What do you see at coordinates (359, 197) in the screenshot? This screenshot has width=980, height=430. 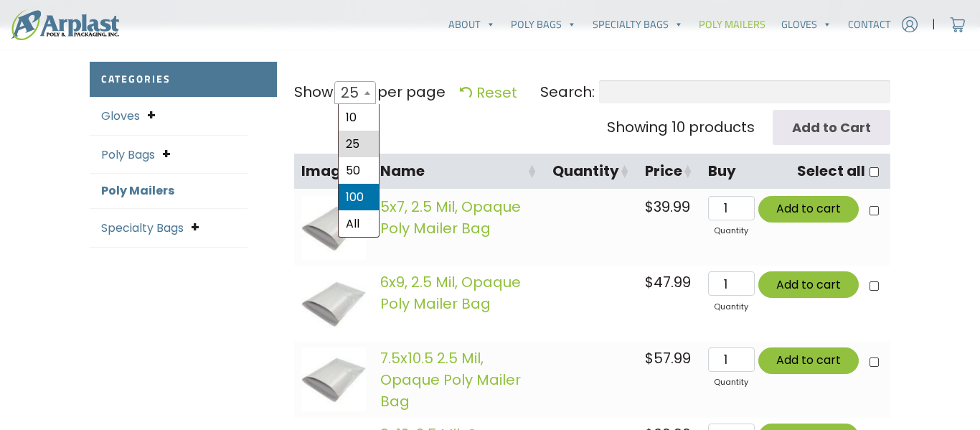 I see `li: 100` at bounding box center [359, 197].